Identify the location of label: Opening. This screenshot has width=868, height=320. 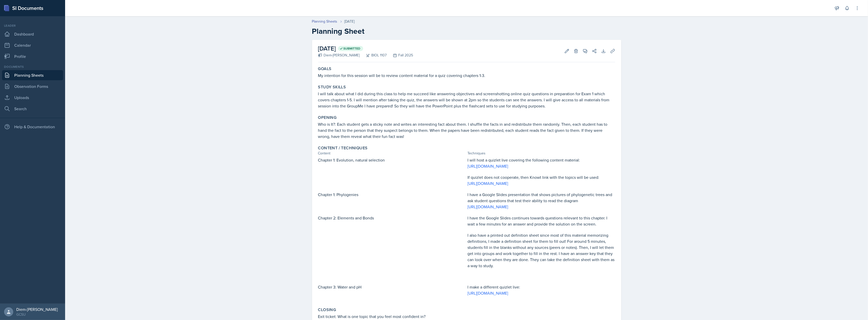
(327, 117).